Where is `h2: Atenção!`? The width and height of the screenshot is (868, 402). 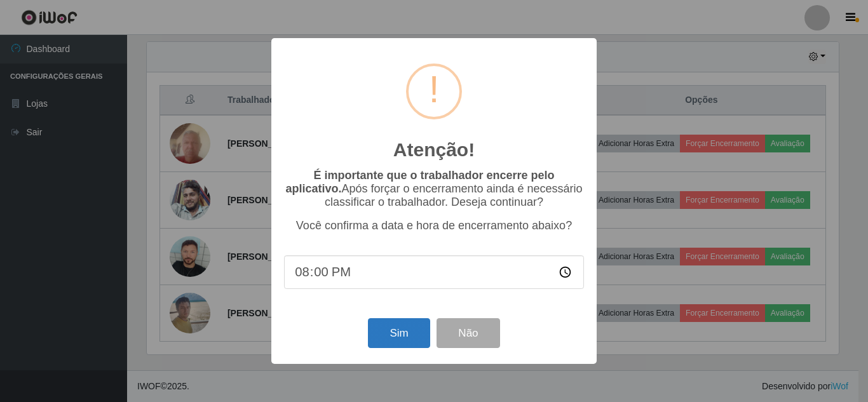
h2: Atenção! is located at coordinates (434, 150).